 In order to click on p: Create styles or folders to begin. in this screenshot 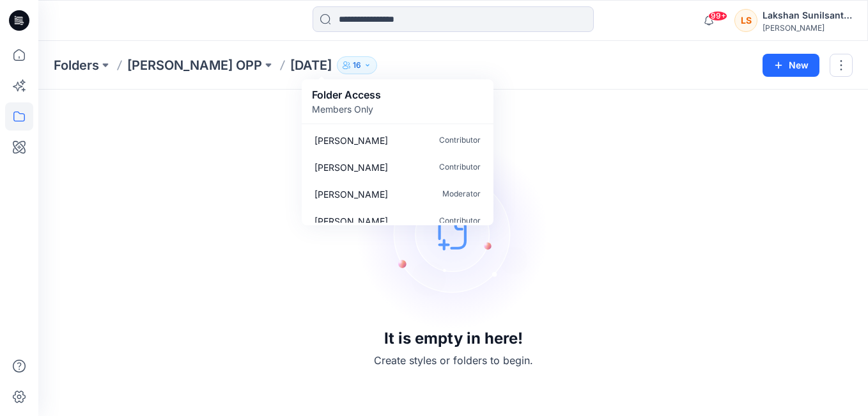, I will do `click(453, 360)`.